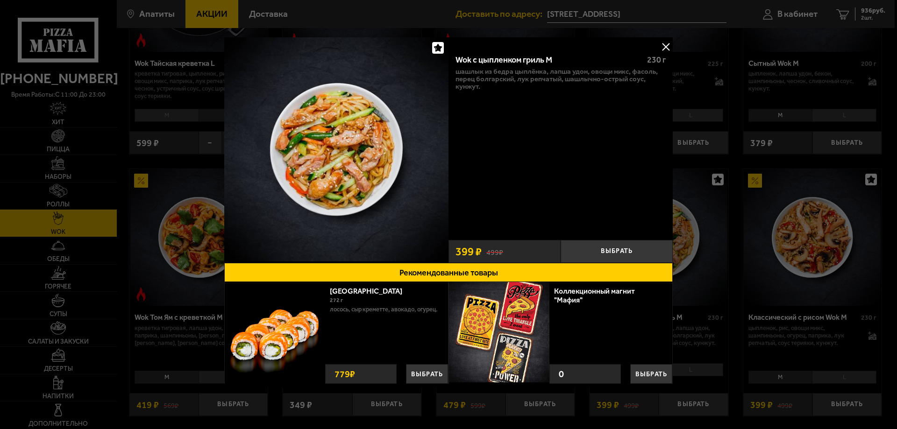 The image size is (897, 429). Describe the element at coordinates (547, 60) in the screenshot. I see `div: Wok с цыпленком гриль M` at that location.